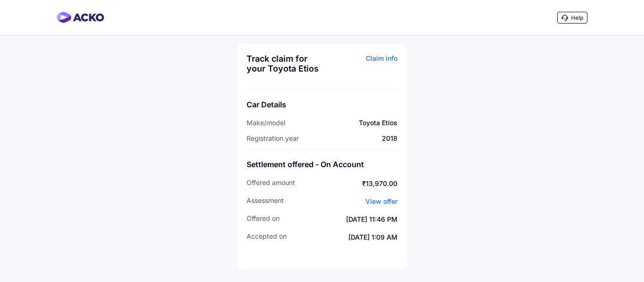 The width and height of the screenshot is (644, 282). I want to click on span: Make/model, so click(266, 122).